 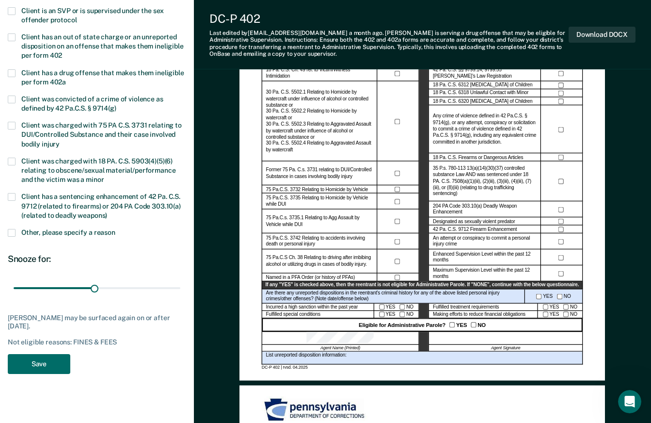 What do you see at coordinates (422, 358) in the screenshot?
I see `div: List unreported disposition information:` at bounding box center [422, 358].